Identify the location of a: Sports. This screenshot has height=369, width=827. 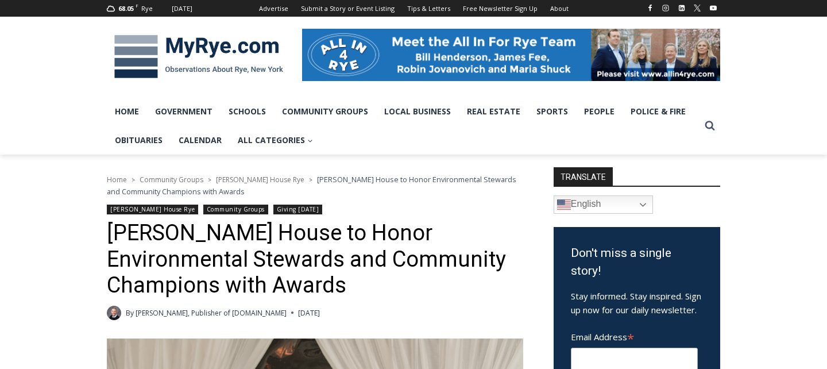
(552, 111).